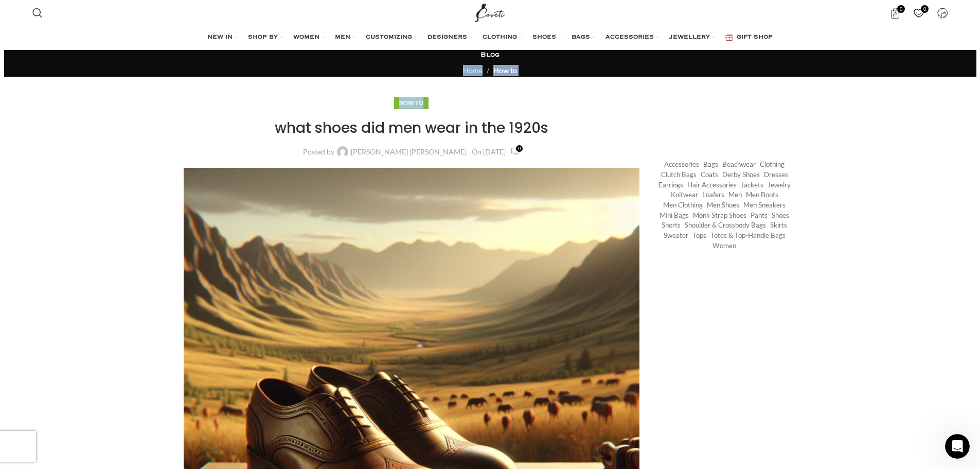 This screenshot has height=469, width=980. I want to click on a: Derby shoes (233 items), so click(740, 174).